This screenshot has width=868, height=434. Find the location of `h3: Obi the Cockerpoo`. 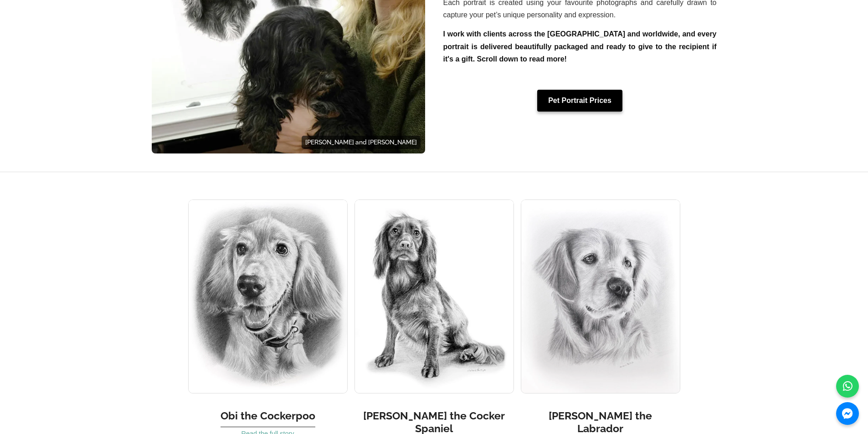

h3: Obi the Cockerpoo is located at coordinates (268, 414).